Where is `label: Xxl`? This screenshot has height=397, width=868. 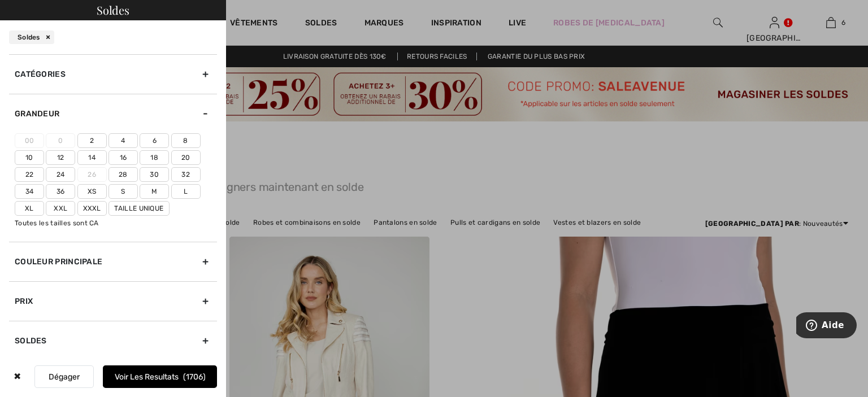
label: Xxl is located at coordinates (61, 208).